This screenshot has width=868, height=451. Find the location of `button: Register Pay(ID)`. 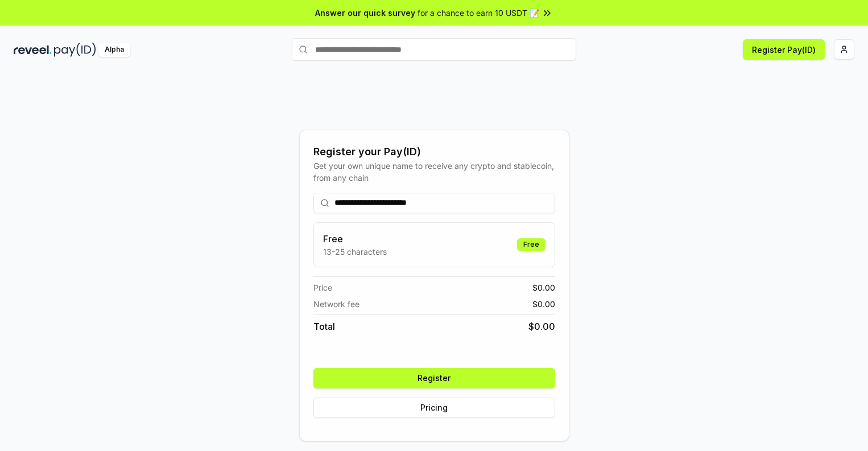

button: Register Pay(ID) is located at coordinates (784, 50).